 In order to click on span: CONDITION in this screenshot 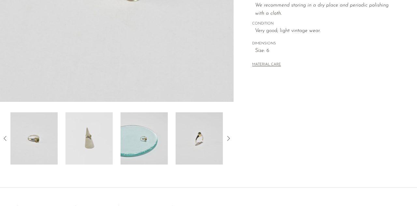, I will do `click(326, 24)`.